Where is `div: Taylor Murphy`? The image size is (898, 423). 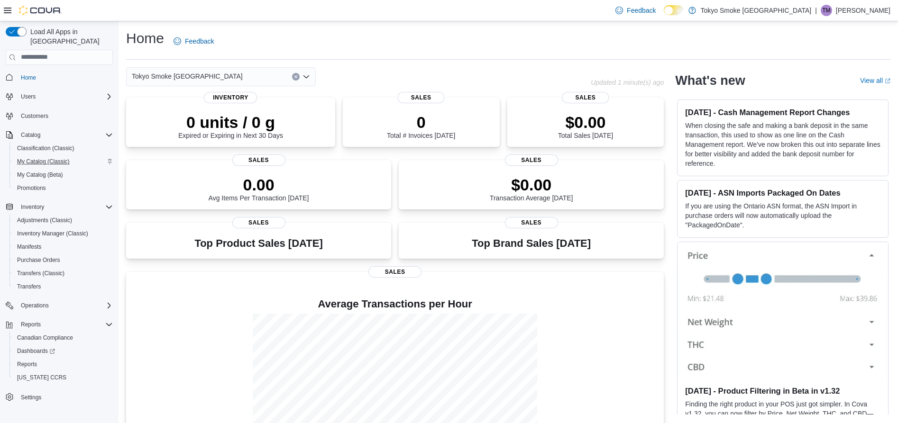
div: Taylor Murphy is located at coordinates (826, 10).